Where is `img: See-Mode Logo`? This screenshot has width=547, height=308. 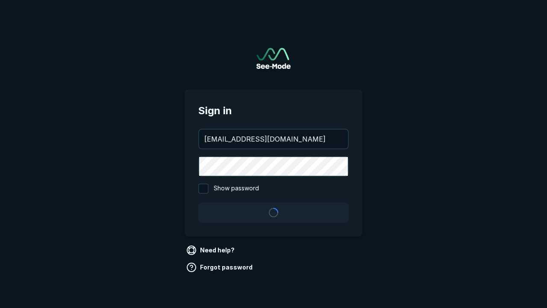
img: See-Mode Logo is located at coordinates (273, 58).